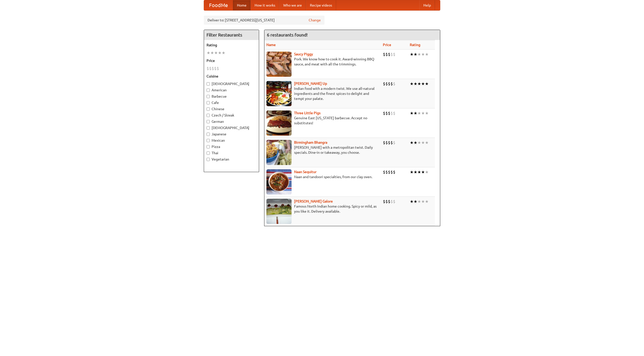 The width and height of the screenshot is (644, 356). I want to click on label: Cafe, so click(231, 102).